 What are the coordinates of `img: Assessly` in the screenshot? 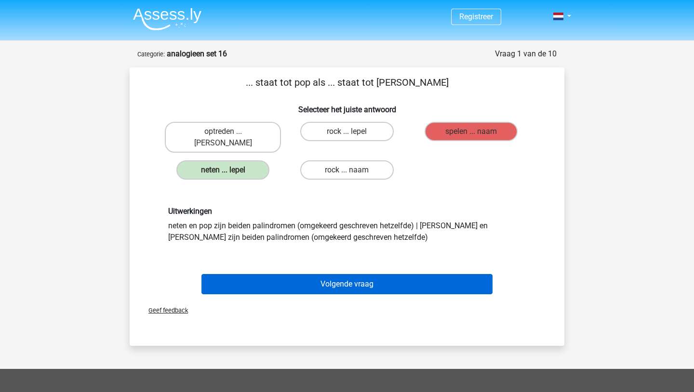 It's located at (167, 19).